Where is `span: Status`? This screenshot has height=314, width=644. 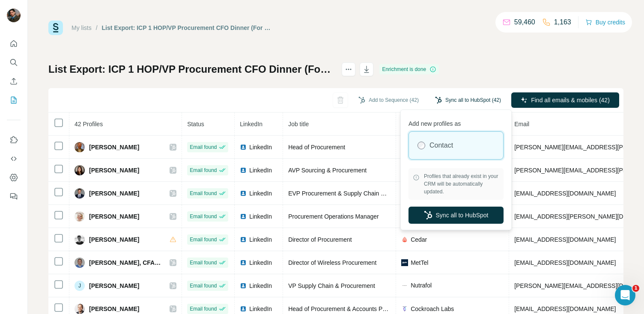 span: Status is located at coordinates (196, 124).